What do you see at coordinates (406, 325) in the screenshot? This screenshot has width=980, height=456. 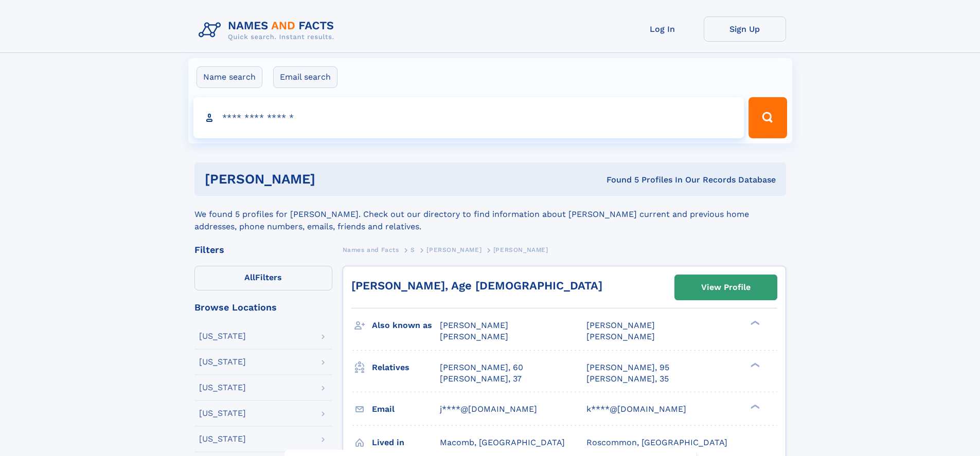 I see `h3: Also known as` at bounding box center [406, 325].